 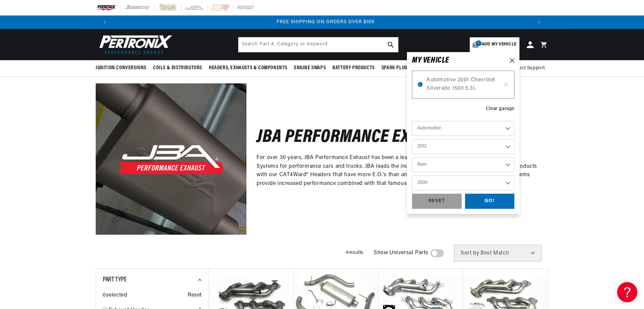 I want to click on h6: MY VEHICLE, so click(x=431, y=60).